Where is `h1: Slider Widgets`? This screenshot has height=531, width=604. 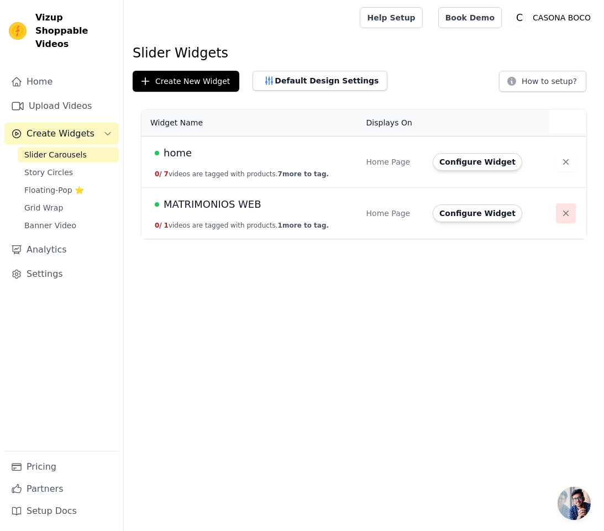 h1: Slider Widgets is located at coordinates (363, 53).